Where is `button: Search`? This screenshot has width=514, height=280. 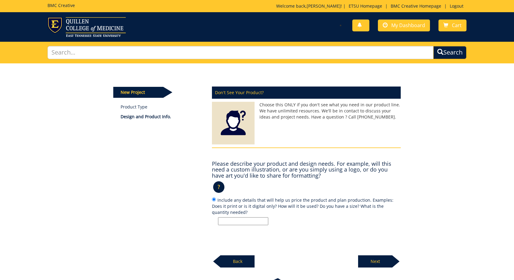
button: Search is located at coordinates (450, 52).